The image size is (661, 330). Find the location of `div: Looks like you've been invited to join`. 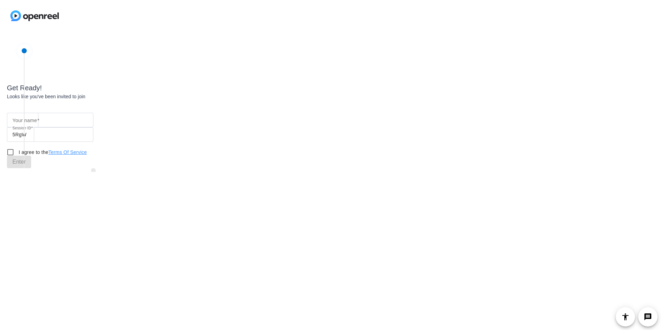

div: Looks like you've been invited to join is located at coordinates (93, 96).